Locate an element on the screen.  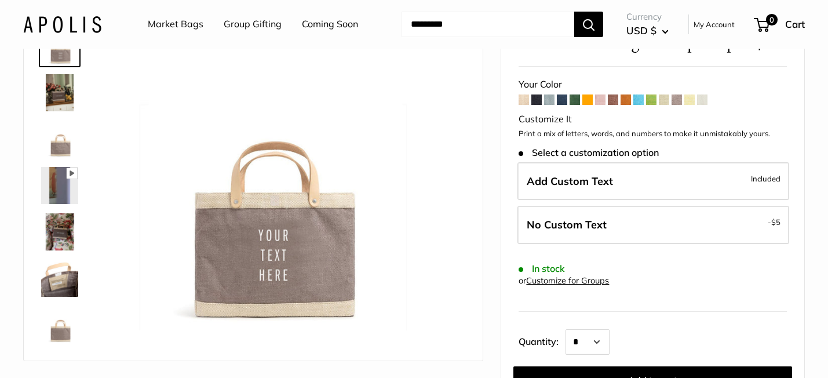
span: Add Custom Text is located at coordinates (570, 181).